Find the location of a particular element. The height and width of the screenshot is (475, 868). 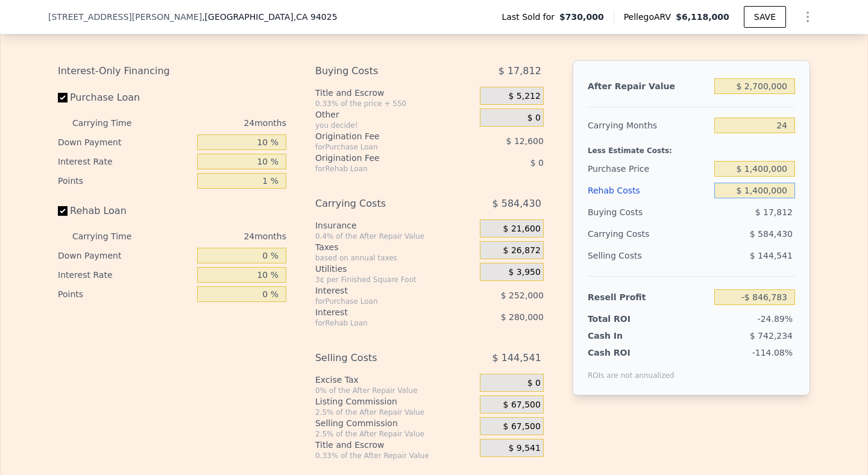

span: $ 5,212 is located at coordinates (523, 96).